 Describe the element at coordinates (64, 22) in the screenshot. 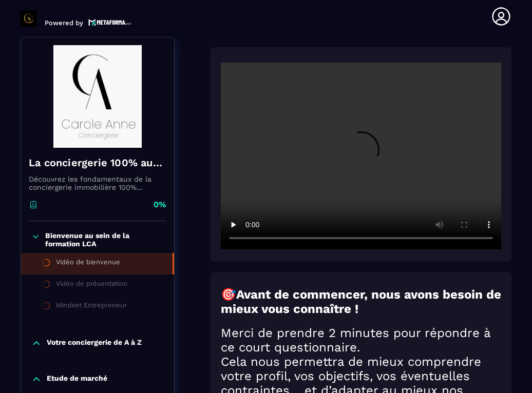

I see `p: Powered by` at that location.